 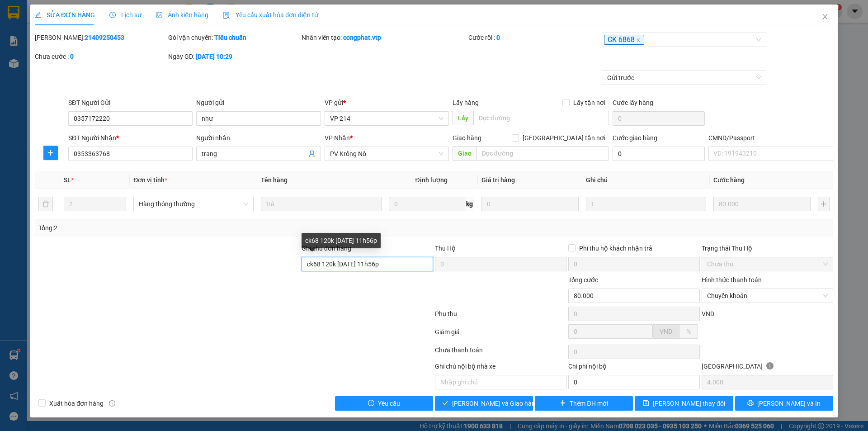 What do you see at coordinates (38, 15) in the screenshot?
I see `span: edit` at bounding box center [38, 15].